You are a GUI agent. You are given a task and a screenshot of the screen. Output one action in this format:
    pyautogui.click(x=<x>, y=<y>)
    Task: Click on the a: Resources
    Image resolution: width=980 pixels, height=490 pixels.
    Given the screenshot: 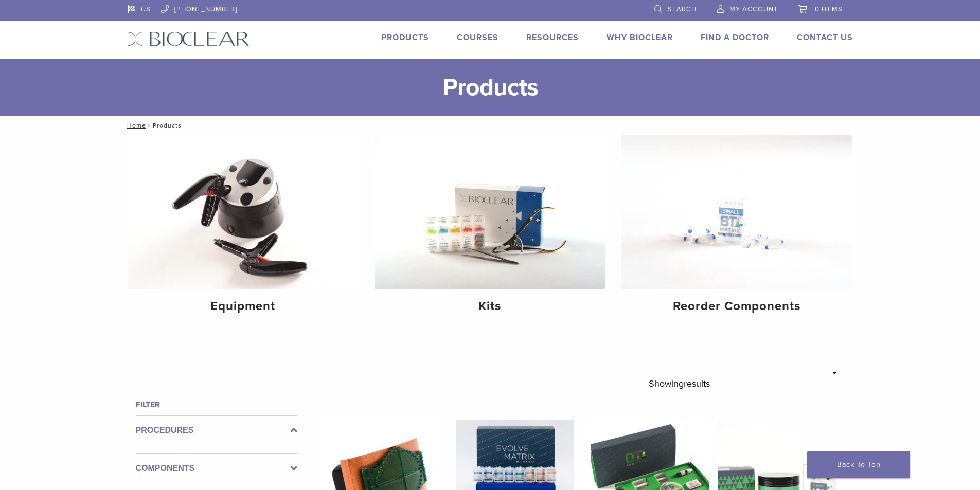 What is the action you would take?
    pyautogui.click(x=552, y=38)
    